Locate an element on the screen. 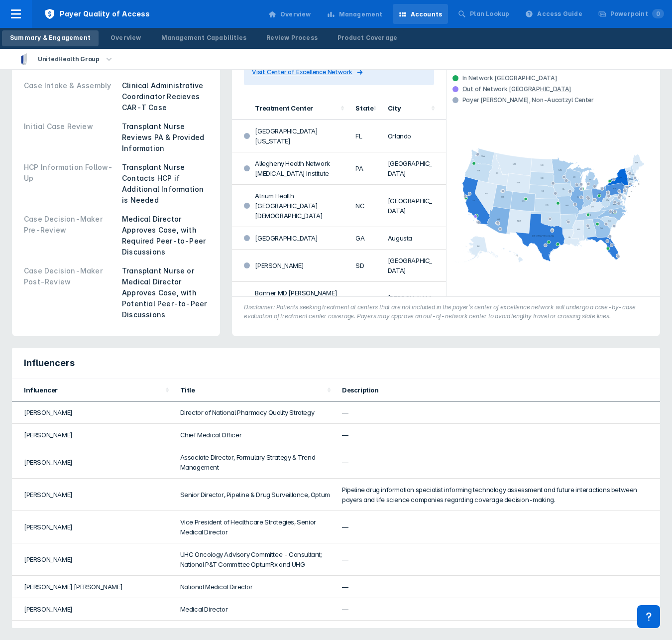  div: Case Decision-Maker Pre-Review is located at coordinates (70, 235).